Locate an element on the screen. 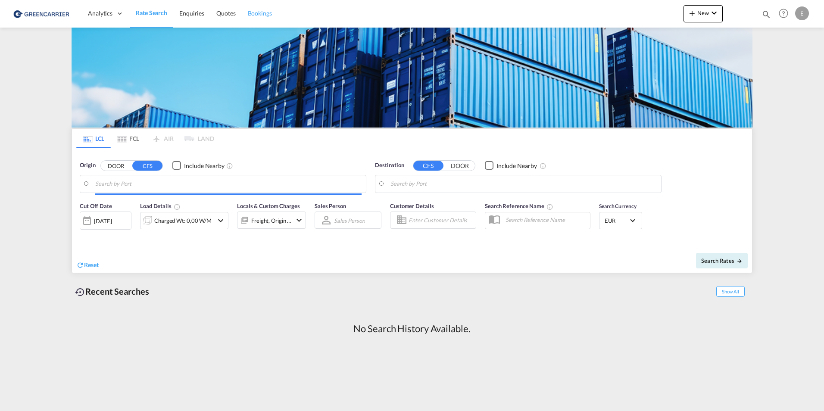 The image size is (824, 411). span: Sales Person is located at coordinates (330, 206).